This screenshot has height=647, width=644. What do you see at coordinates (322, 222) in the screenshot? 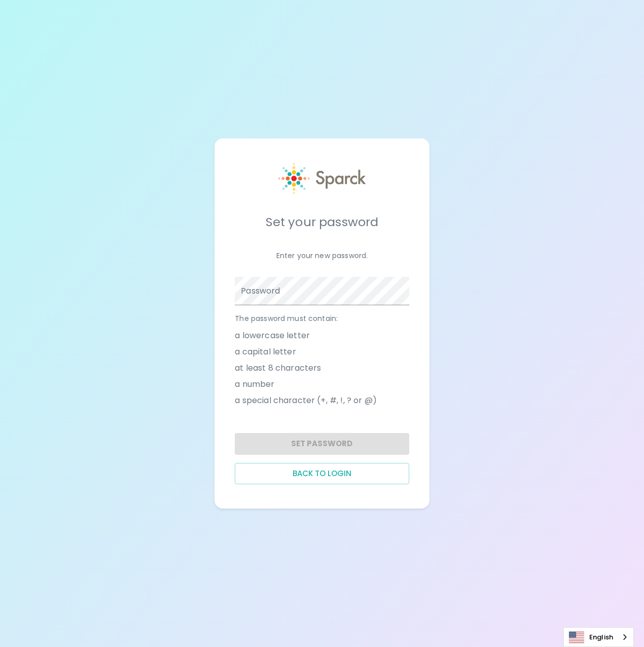
I see `h5: Set your password` at bounding box center [322, 222].